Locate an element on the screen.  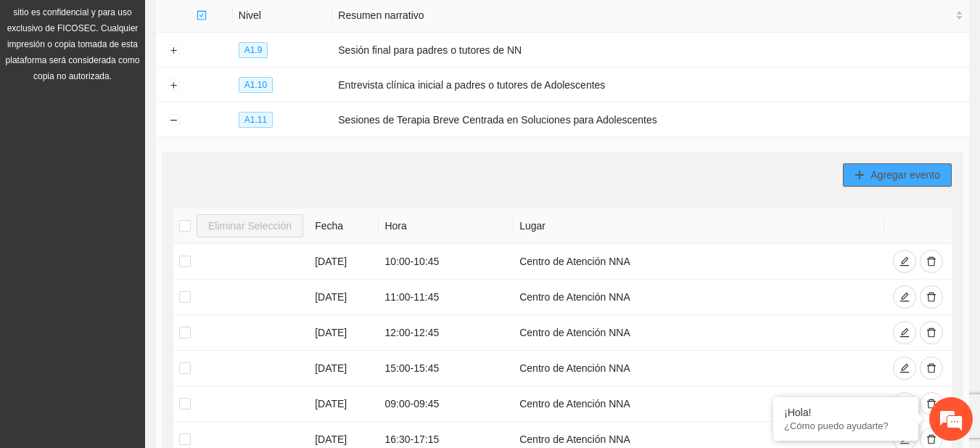
p: ¿Cómo puedo ayudarte? is located at coordinates (846, 425).